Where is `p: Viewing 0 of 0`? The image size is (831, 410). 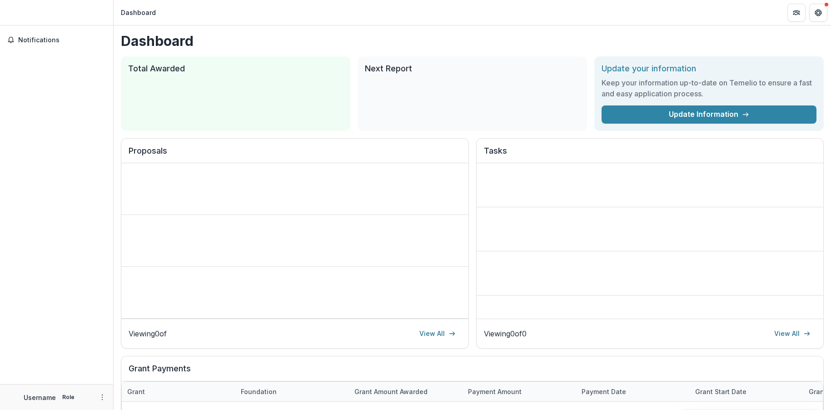 p: Viewing 0 of 0 is located at coordinates (505, 333).